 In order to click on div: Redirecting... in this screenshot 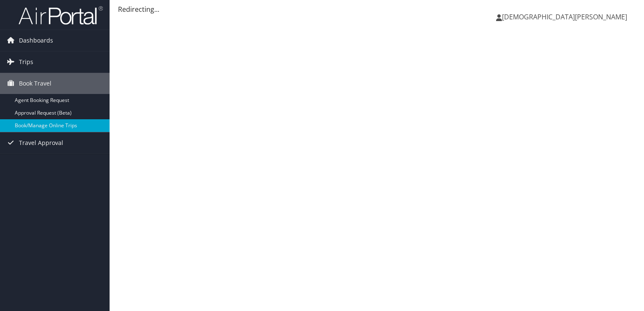, I will do `click(377, 9)`.